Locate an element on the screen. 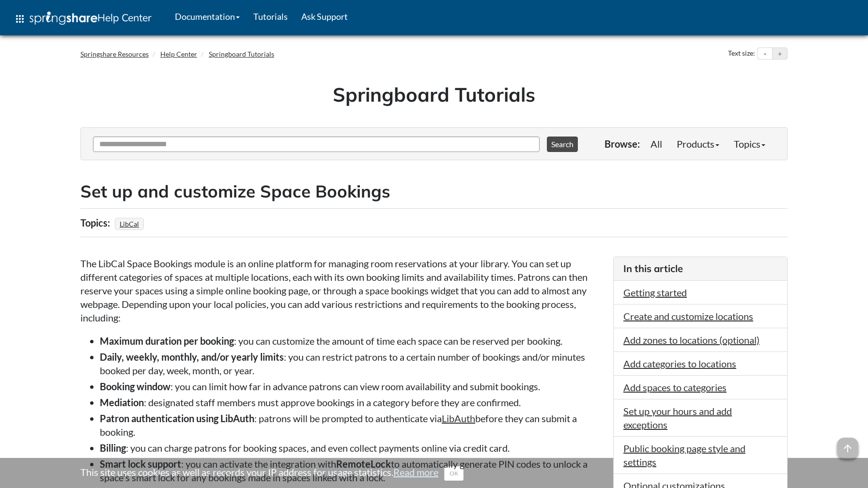 Image resolution: width=868 pixels, height=488 pixels. a: Set up your hours and add exceptions is located at coordinates (678, 418).